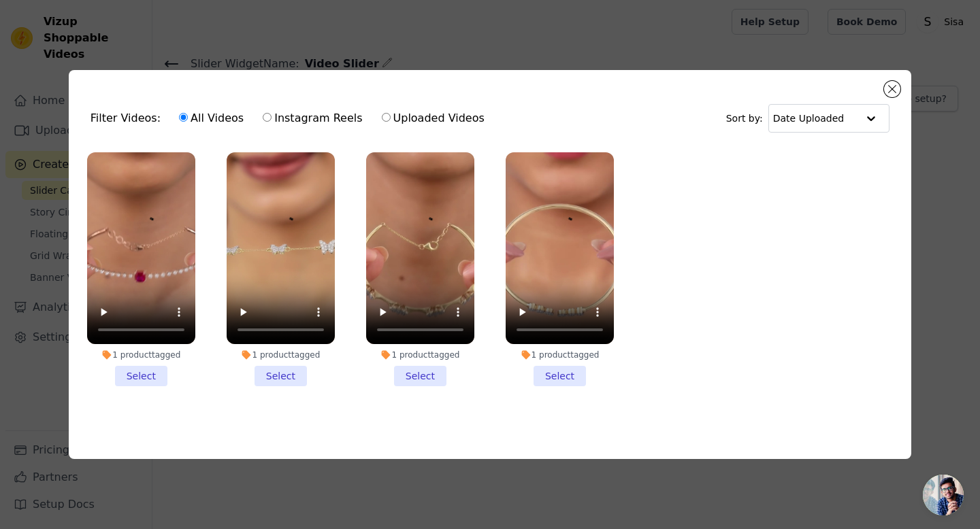 The width and height of the screenshot is (980, 529). What do you see at coordinates (943, 495) in the screenshot?
I see `a: Open chat` at bounding box center [943, 495].